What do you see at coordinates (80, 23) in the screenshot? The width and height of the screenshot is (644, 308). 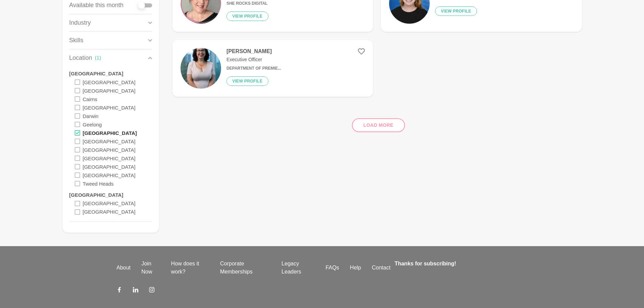 I see `p: Industry` at bounding box center [80, 23].